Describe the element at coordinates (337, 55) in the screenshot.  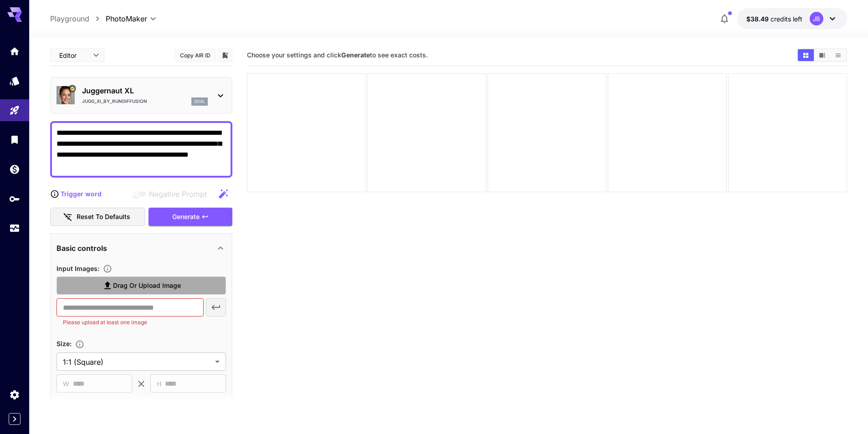
I see `span: Choose your settings and click to see exact costs.` at that location.